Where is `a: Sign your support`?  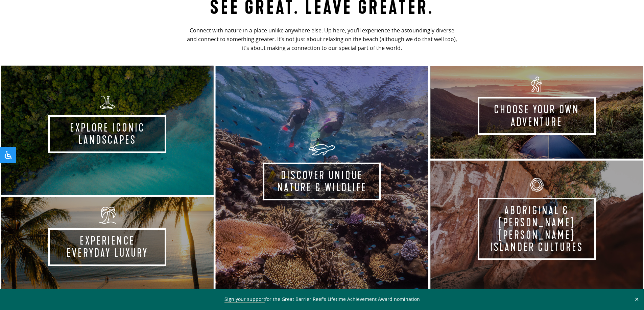 a: Sign your support is located at coordinates (244, 300).